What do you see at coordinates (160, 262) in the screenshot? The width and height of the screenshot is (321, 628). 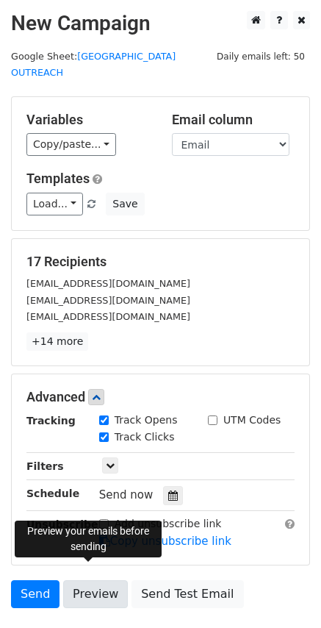 I see `h5: 17 Recipients` at bounding box center [160, 262].